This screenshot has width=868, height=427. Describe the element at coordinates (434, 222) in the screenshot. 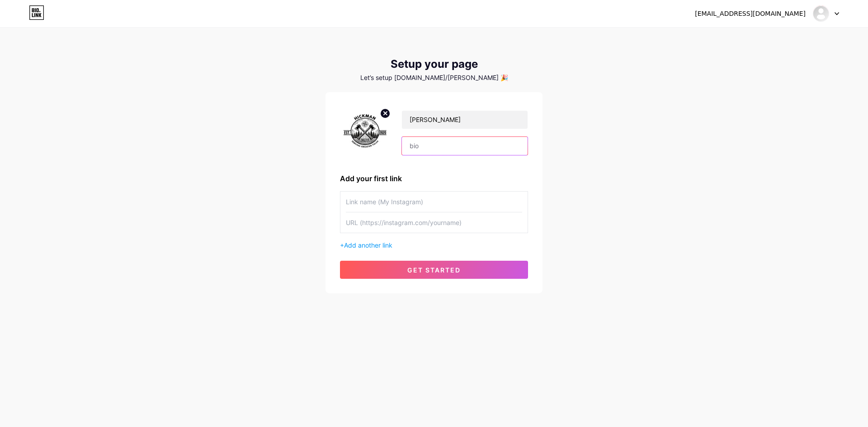

I see `input: URL (https://instagram.com/yourname)` at that location.